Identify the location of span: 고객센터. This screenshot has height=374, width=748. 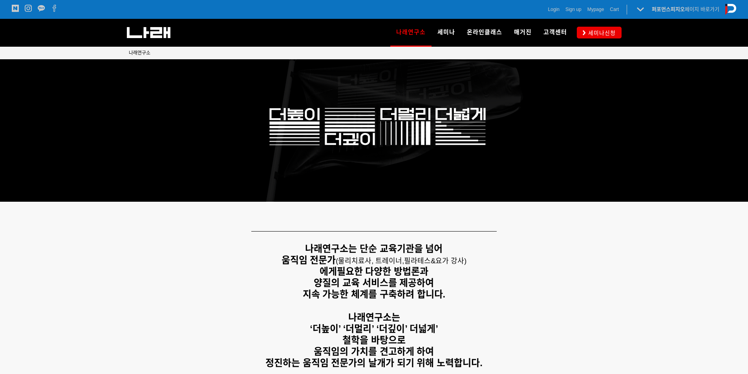
(556, 32).